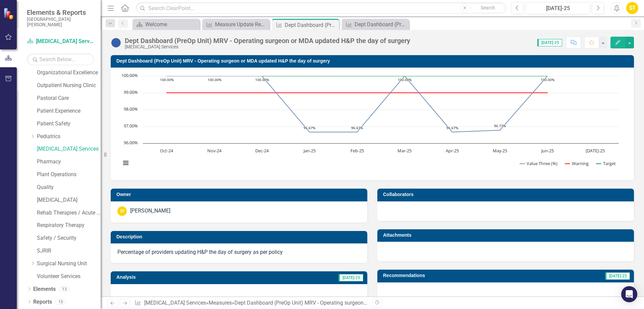  Describe the element at coordinates (629, 294) in the screenshot. I see `div: Open Intercom Messenger` at that location.